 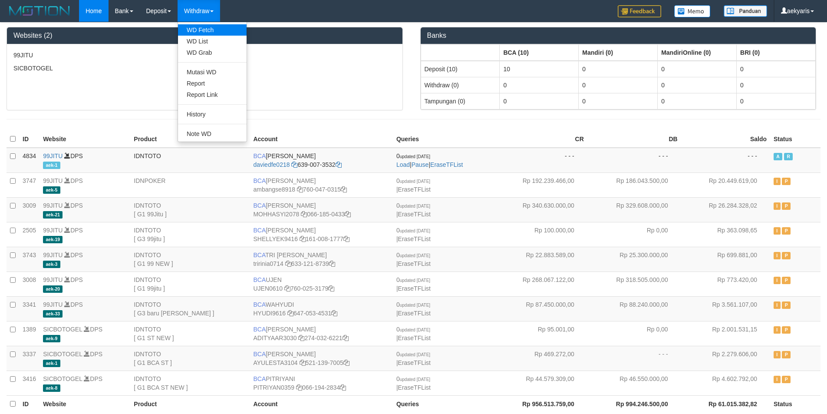 I want to click on a: Copy UJEN0610 to clipboard, so click(x=287, y=288).